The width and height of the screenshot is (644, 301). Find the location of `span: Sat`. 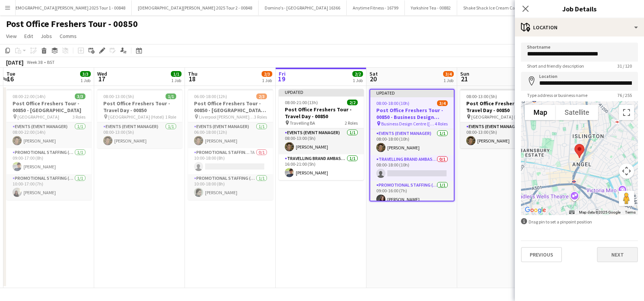

span: Sat is located at coordinates (374, 73).